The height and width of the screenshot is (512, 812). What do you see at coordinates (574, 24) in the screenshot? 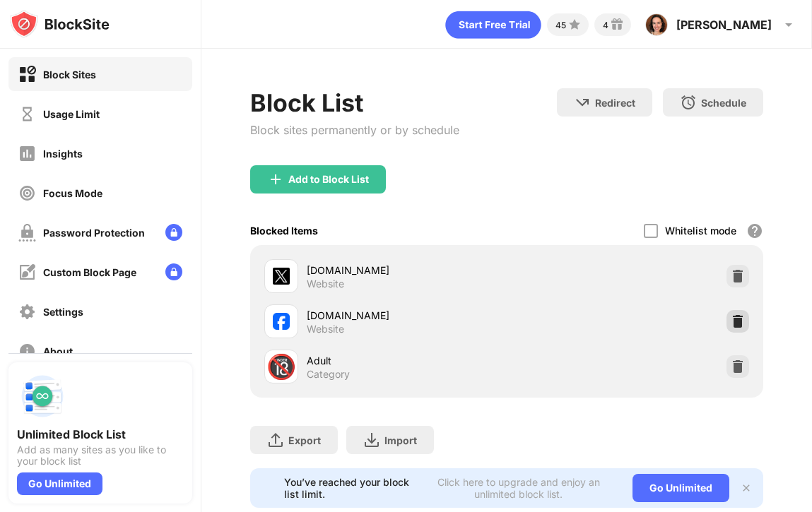
I see `img: points-small.svg` at bounding box center [574, 24].